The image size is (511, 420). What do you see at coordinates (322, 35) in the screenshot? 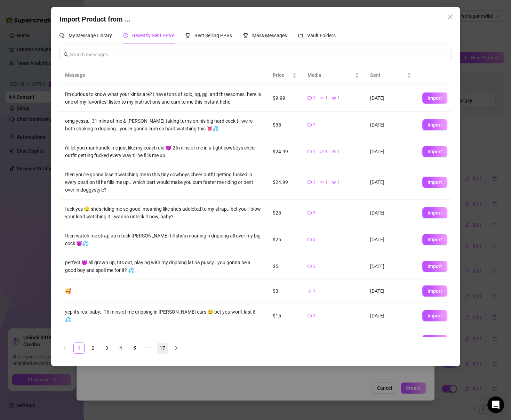
I see `span: Vault Folders` at bounding box center [322, 35].